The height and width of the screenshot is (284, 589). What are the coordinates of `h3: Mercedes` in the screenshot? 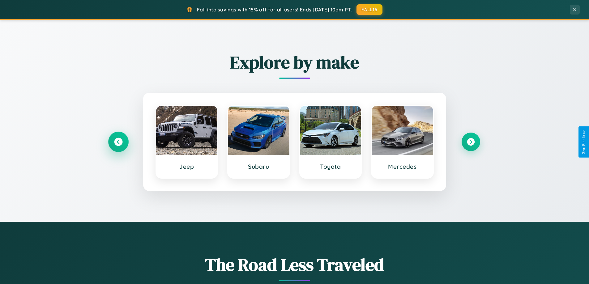 It's located at (402, 167).